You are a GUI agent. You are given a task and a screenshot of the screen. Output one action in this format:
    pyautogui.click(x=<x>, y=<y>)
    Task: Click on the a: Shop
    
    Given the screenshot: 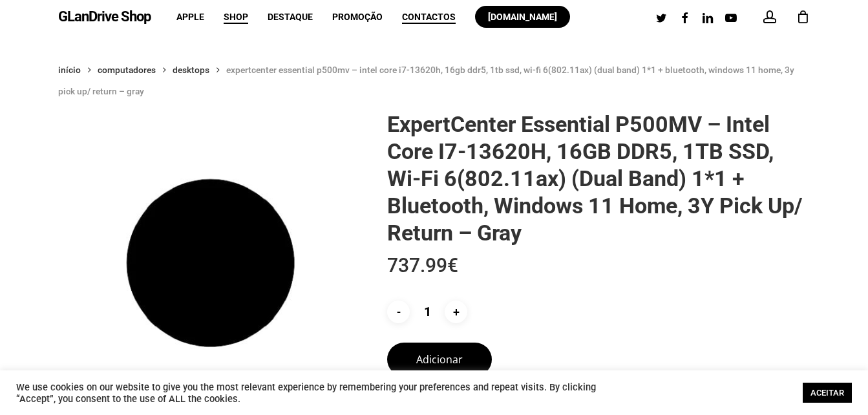 What is the action you would take?
    pyautogui.click(x=236, y=17)
    